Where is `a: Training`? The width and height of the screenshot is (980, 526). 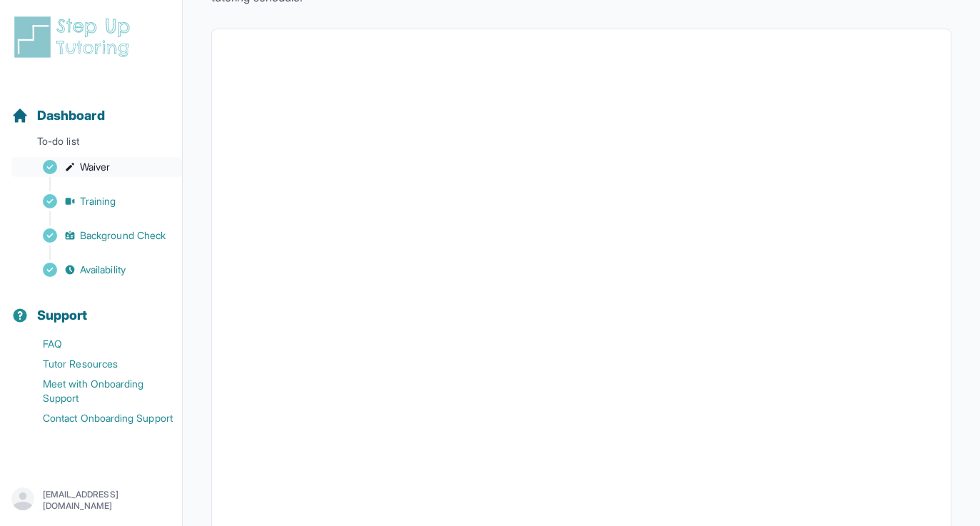 a: Training is located at coordinates (96, 201).